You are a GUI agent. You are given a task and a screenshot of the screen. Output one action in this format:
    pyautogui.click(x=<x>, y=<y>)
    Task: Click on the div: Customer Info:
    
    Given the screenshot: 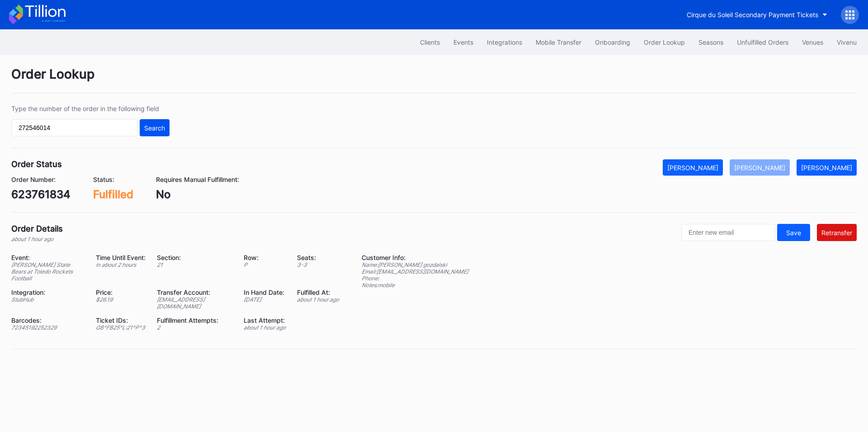 What is the action you would take?
    pyautogui.click(x=415, y=258)
    